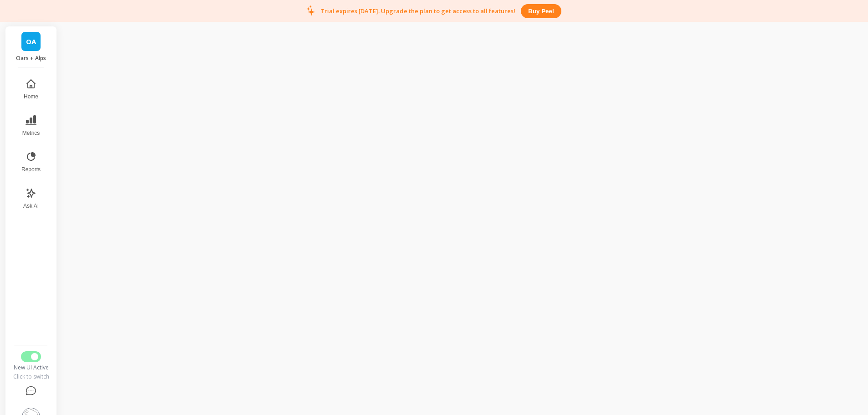  I want to click on button: Metrics, so click(31, 126).